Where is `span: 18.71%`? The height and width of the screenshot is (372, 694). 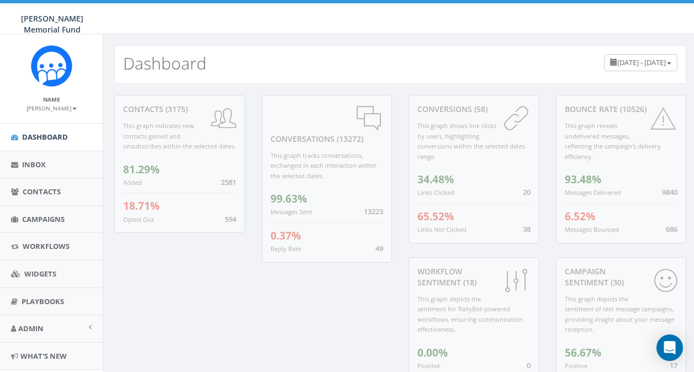 span: 18.71% is located at coordinates (141, 206).